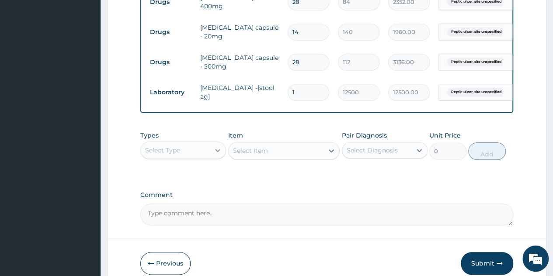 Image resolution: width=553 pixels, height=276 pixels. I want to click on div: Select Type, so click(163, 150).